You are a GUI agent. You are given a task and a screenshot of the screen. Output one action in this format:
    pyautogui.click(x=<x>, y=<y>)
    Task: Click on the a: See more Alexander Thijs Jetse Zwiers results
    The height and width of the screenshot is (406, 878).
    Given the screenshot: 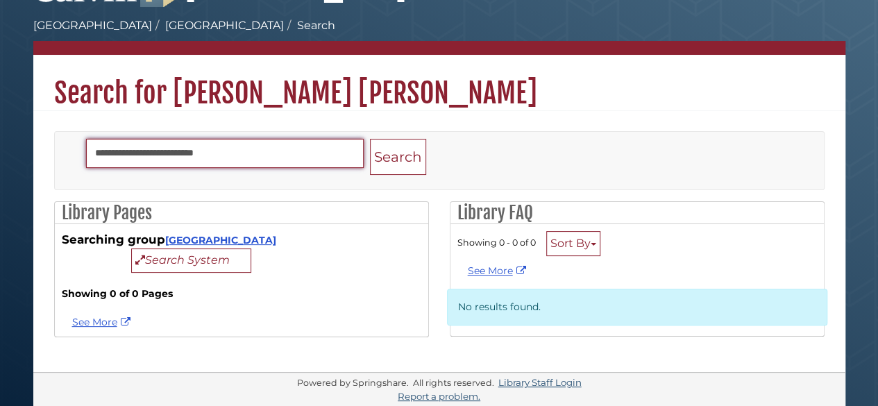 What is the action you would take?
    pyautogui.click(x=103, y=322)
    